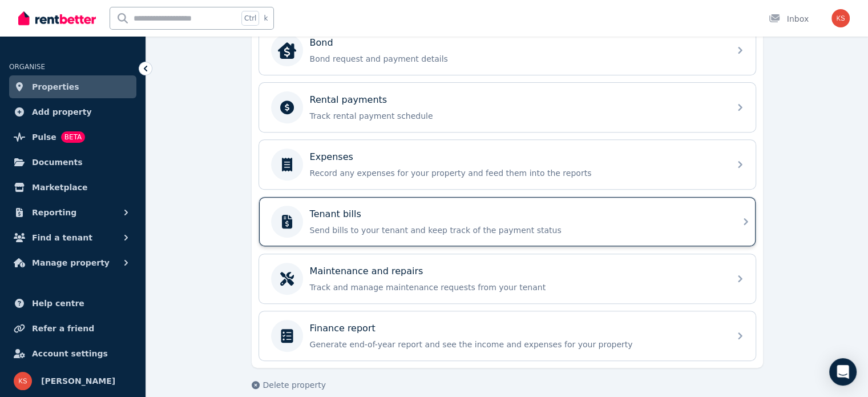 The image size is (868, 397). I want to click on a: Refer a friend, so click(73, 328).